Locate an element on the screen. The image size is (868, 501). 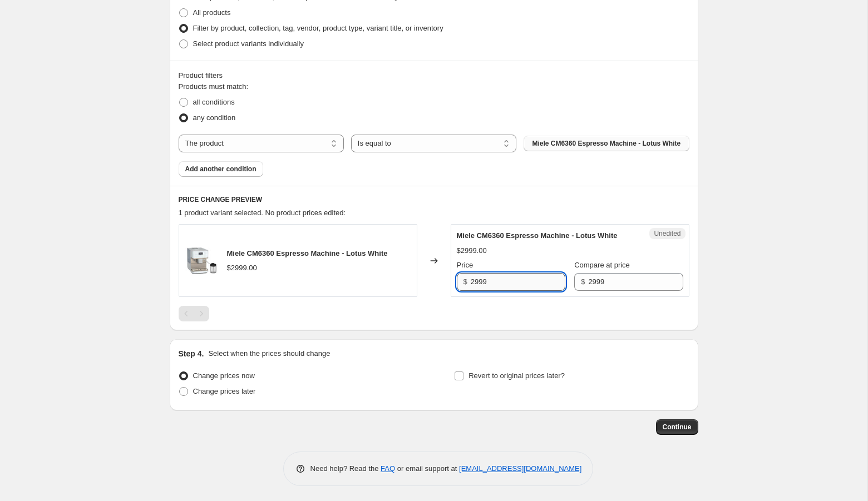
button: Continue is located at coordinates (677, 428).